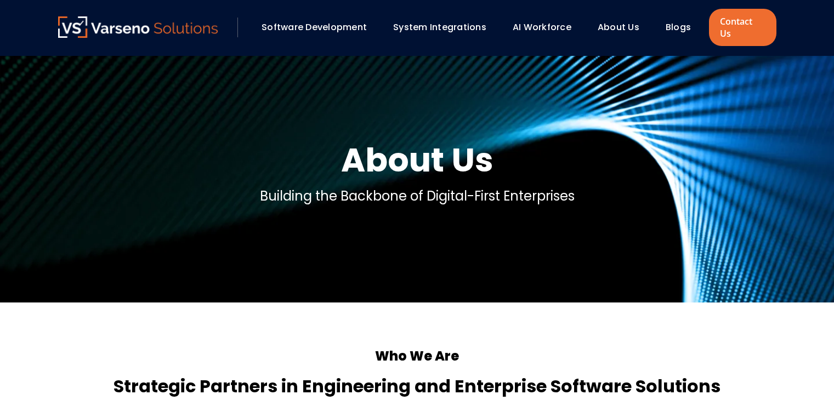 The width and height of the screenshot is (834, 400). What do you see at coordinates (678, 27) in the screenshot?
I see `a: Blogs` at bounding box center [678, 27].